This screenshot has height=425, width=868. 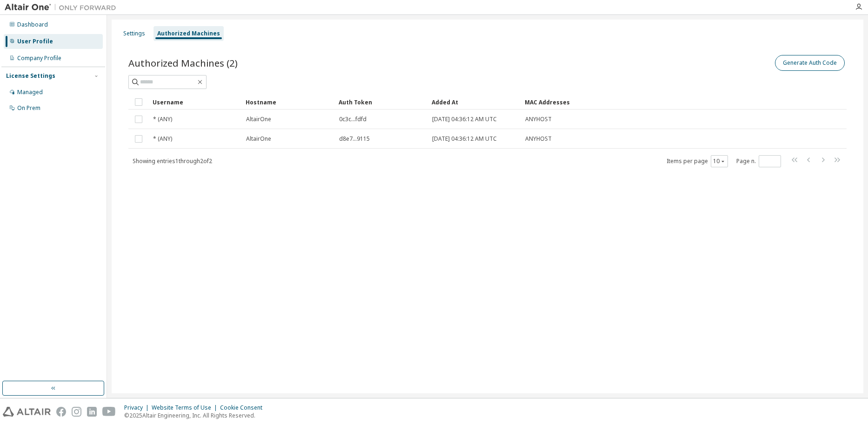 I want to click on div: Website Terms of Use, so click(x=185, y=408).